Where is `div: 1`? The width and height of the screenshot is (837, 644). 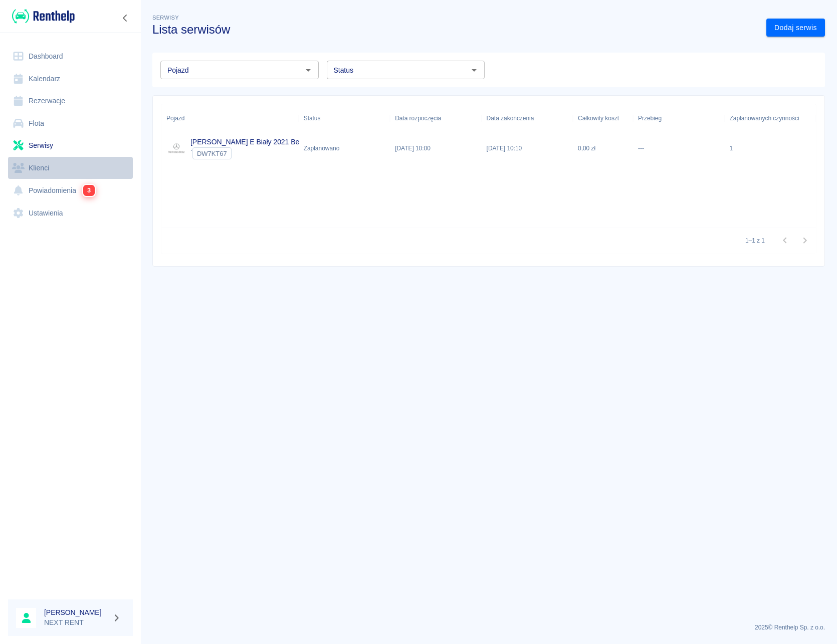
div: 1 is located at coordinates (731, 148).